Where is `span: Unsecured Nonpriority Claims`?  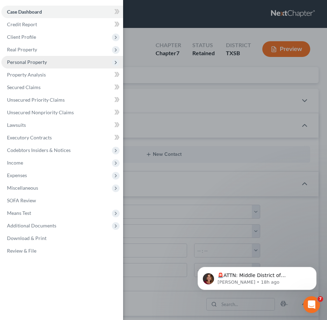
span: Unsecured Nonpriority Claims is located at coordinates (40, 112).